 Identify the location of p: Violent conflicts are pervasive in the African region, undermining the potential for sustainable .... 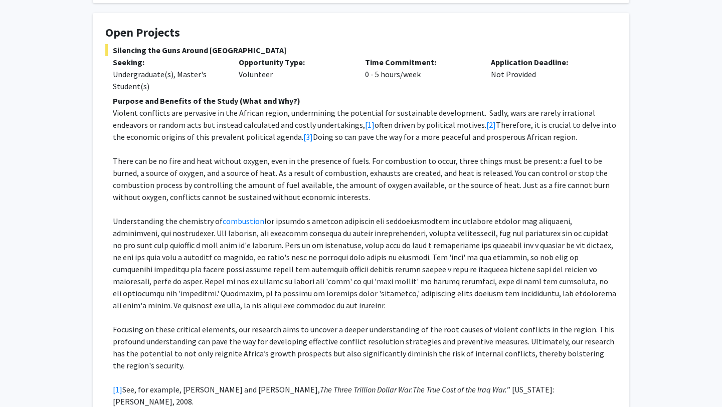
(365, 125).